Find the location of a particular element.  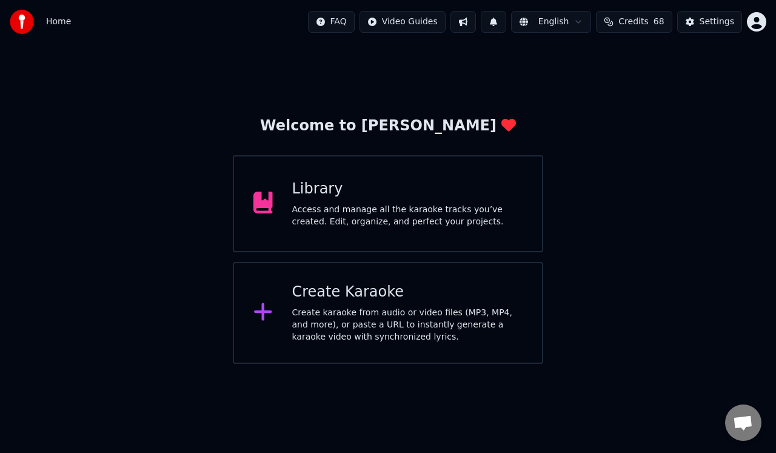

button: FAQ is located at coordinates (331, 22).